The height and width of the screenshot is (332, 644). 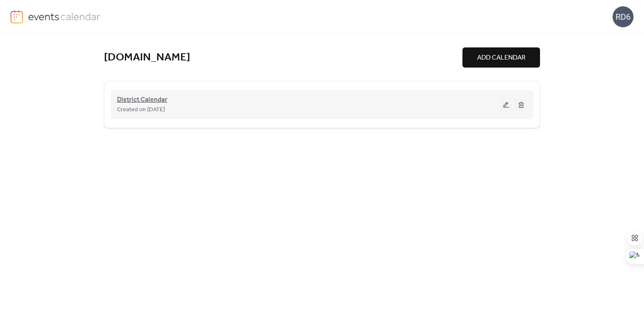 I want to click on span: District Calendar, so click(x=142, y=100).